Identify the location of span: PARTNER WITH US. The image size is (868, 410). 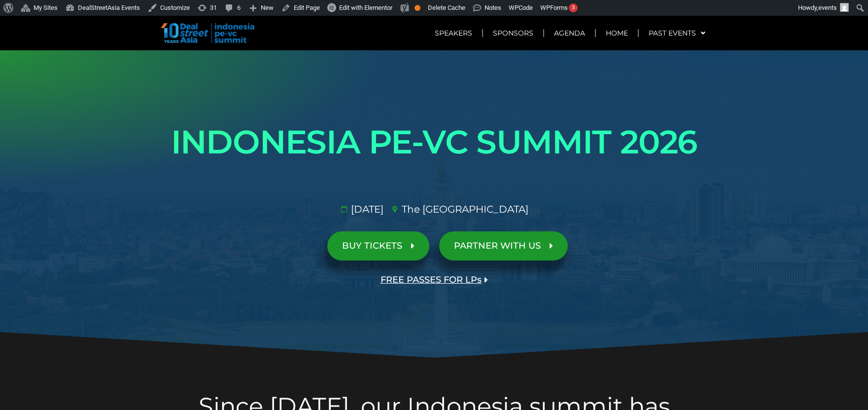
(498, 246).